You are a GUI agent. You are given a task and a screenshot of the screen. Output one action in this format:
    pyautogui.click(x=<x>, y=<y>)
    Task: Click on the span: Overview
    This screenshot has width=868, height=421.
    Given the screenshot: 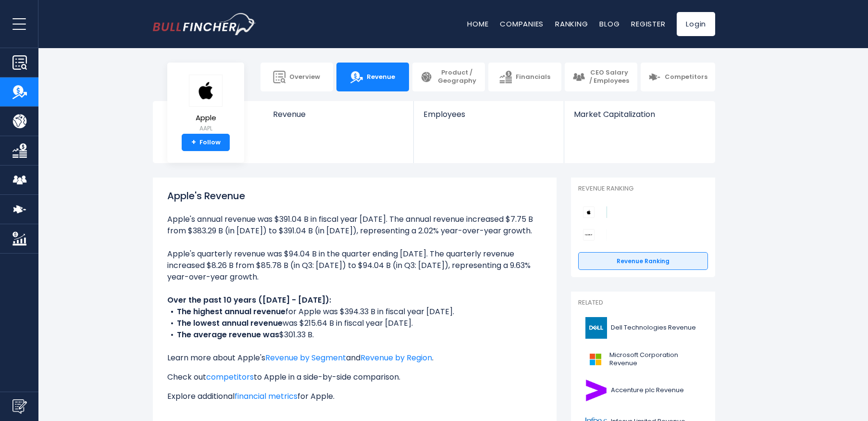 What is the action you would take?
    pyautogui.click(x=305, y=77)
    